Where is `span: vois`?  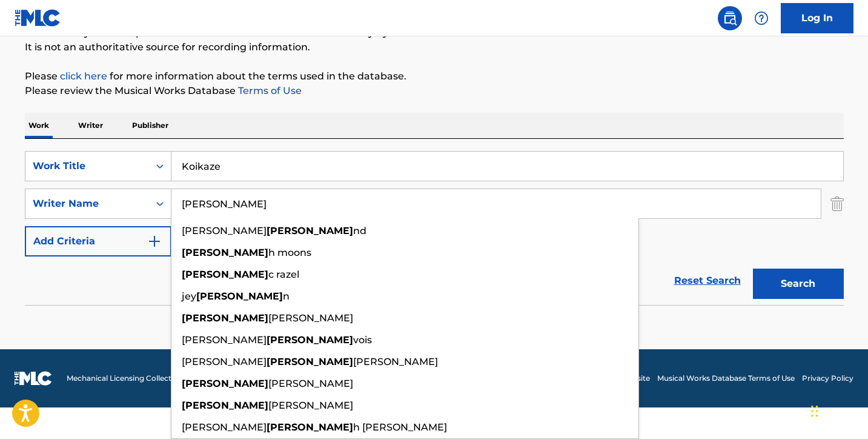 span: vois is located at coordinates (362, 340).